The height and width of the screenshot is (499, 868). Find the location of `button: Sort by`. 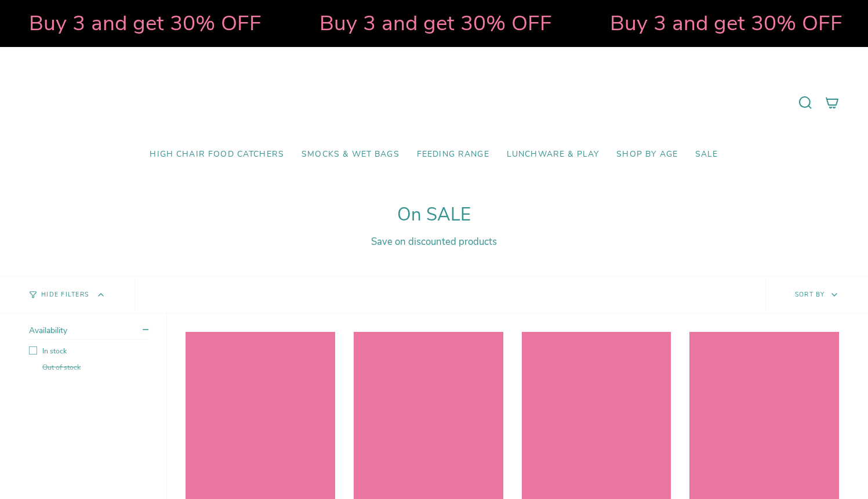

button: Sort by is located at coordinates (816, 294).